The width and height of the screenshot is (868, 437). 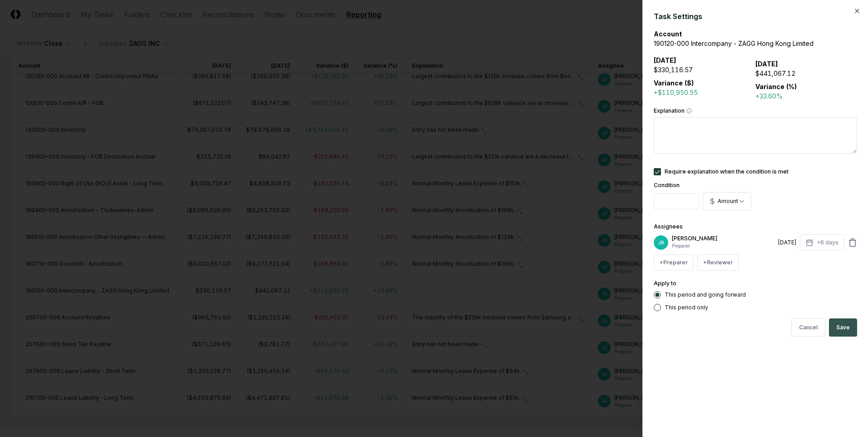 I want to click on div: $441,067.12, so click(x=806, y=73).